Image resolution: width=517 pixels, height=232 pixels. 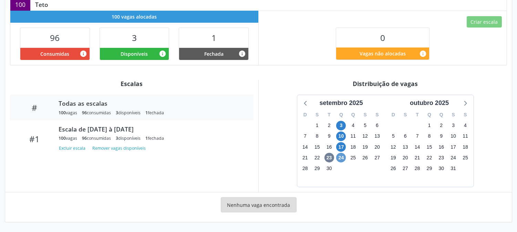 I want to click on span: sexta-feira, 10 de outubro de 2025, so click(x=453, y=136).